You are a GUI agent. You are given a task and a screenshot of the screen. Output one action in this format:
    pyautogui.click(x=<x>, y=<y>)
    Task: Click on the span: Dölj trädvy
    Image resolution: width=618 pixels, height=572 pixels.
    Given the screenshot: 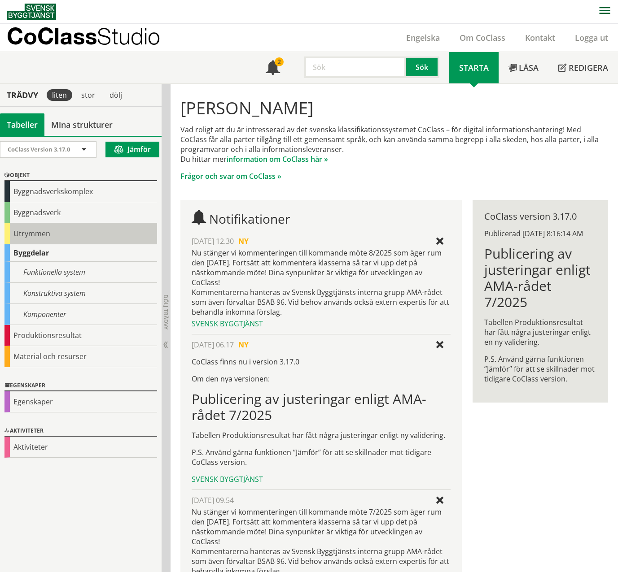 What is the action you would take?
    pyautogui.click(x=166, y=312)
    